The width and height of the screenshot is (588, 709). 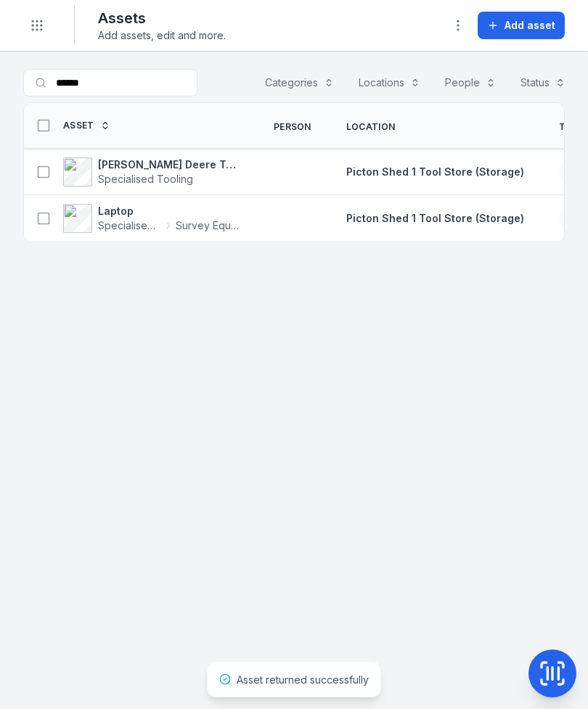 I want to click on button: Status, so click(x=542, y=83).